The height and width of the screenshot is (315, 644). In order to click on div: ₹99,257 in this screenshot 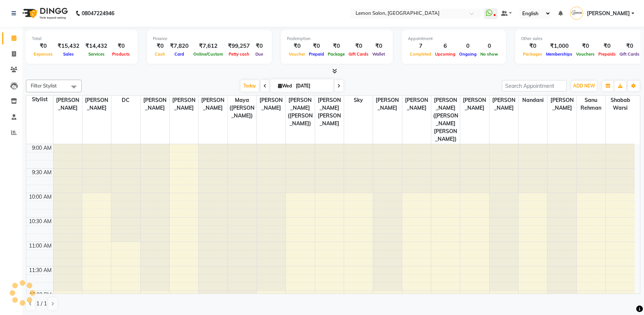, I will do `click(239, 46)`.